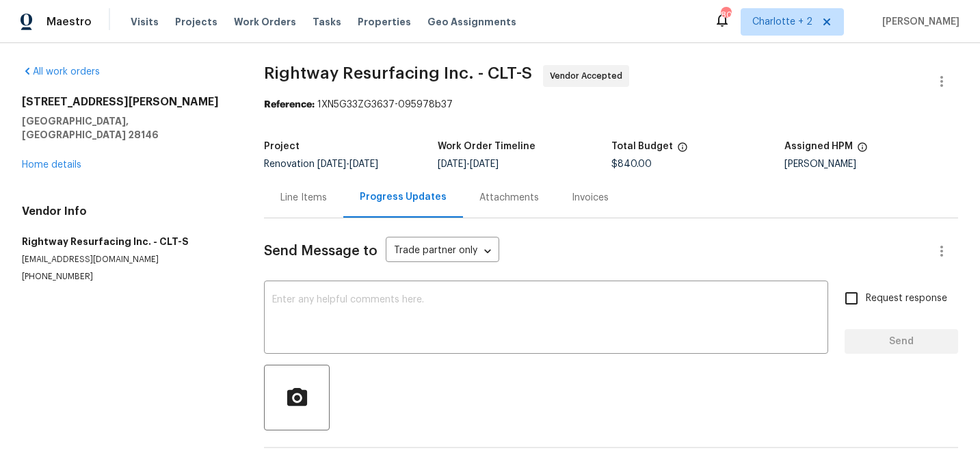  What do you see at coordinates (69, 22) in the screenshot?
I see `span: Maestro` at bounding box center [69, 22].